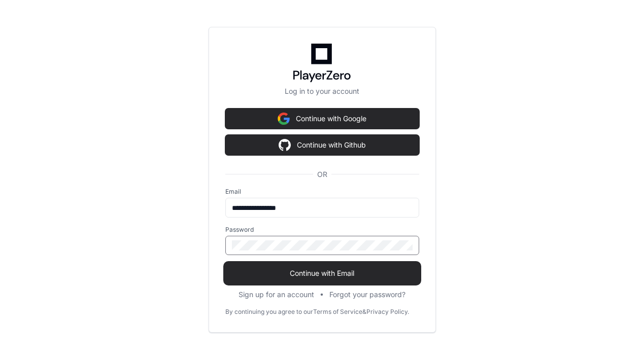 The width and height of the screenshot is (644, 359). Describe the element at coordinates (337, 312) in the screenshot. I see `a: Terms of Service` at that location.